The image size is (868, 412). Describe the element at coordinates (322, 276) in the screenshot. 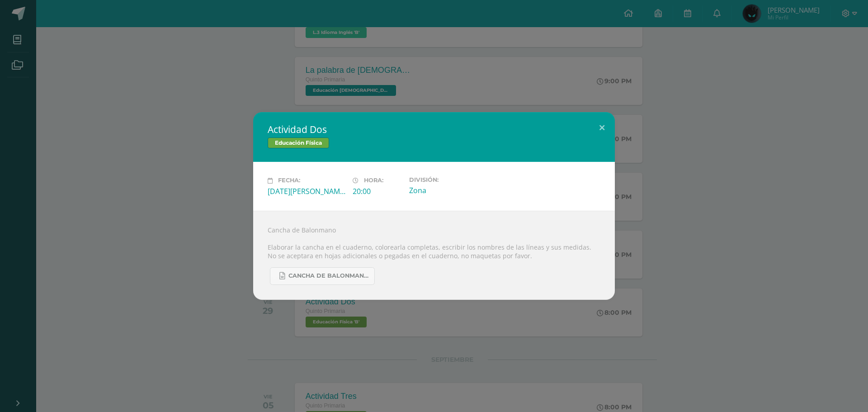

I see `a: Cancha de Balonmano.docx` at that location.